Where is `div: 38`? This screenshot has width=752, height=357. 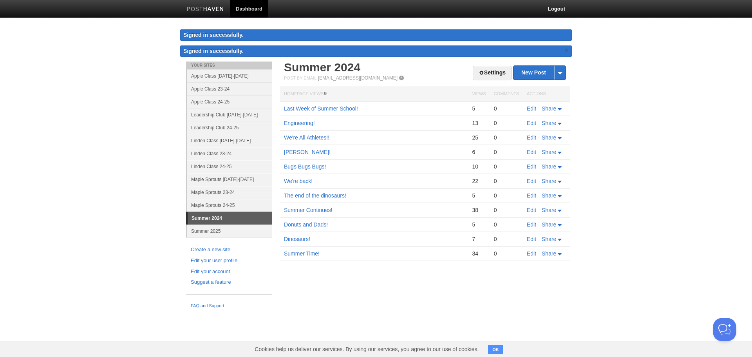
div: 38 is located at coordinates (478, 210).